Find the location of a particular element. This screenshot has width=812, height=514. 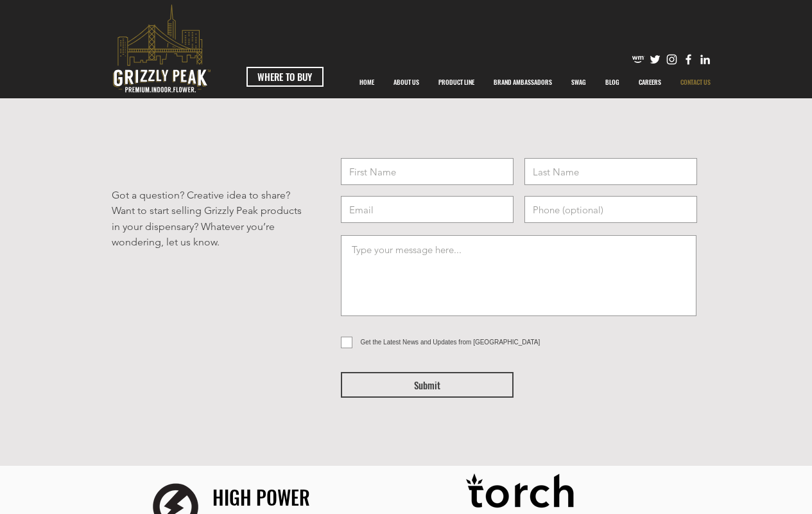

p: BRAND AMBASSADORS is located at coordinates (523, 82).